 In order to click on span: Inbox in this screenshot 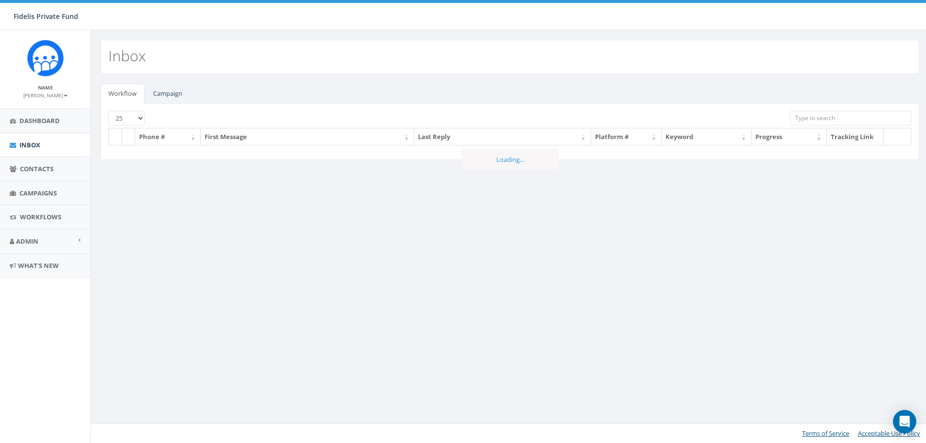, I will do `click(30, 145)`.